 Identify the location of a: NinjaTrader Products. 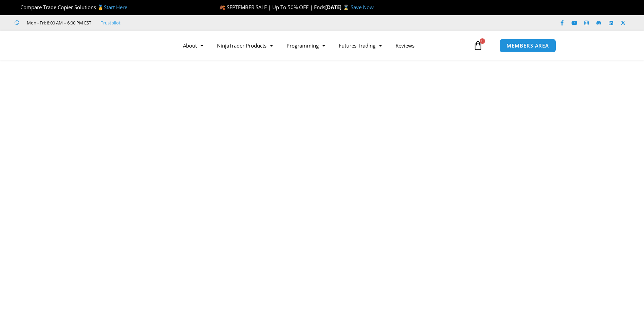
(245, 45).